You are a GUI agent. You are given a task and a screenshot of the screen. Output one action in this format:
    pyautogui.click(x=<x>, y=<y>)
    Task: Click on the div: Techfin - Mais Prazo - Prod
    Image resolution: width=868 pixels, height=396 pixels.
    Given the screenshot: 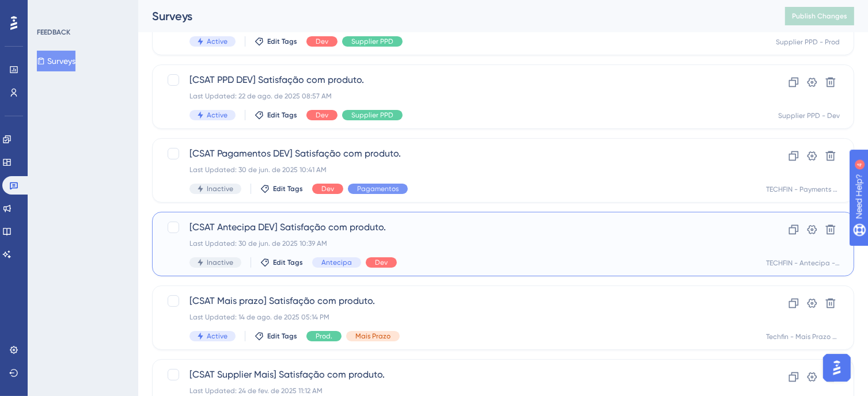 What is the action you would take?
    pyautogui.click(x=803, y=337)
    